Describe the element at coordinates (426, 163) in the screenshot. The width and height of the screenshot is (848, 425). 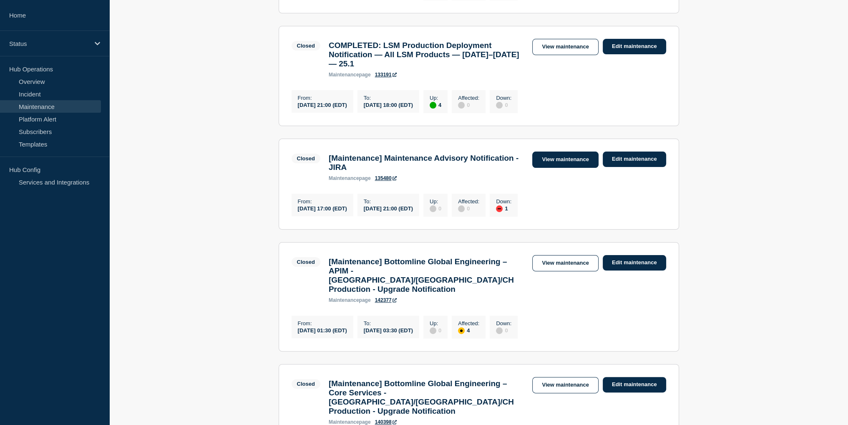
I see `h3: [Maintenance] Maintenance Advisory Notification - JIRA` at that location.